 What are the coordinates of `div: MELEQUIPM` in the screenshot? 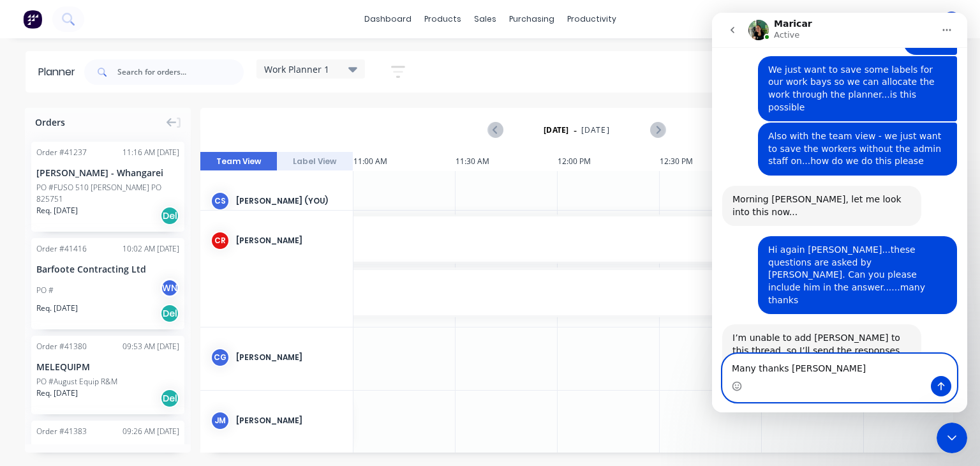 It's located at (107, 366).